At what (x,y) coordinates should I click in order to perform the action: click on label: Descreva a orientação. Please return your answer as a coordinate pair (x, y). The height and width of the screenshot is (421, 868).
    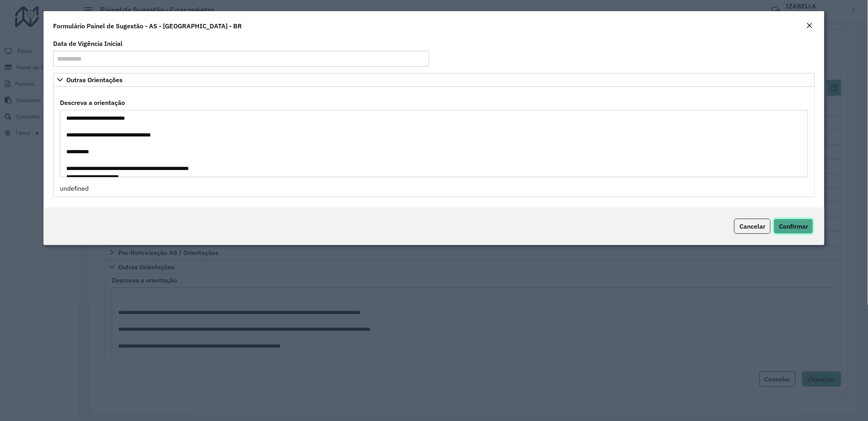
    Looking at the image, I should click on (92, 103).